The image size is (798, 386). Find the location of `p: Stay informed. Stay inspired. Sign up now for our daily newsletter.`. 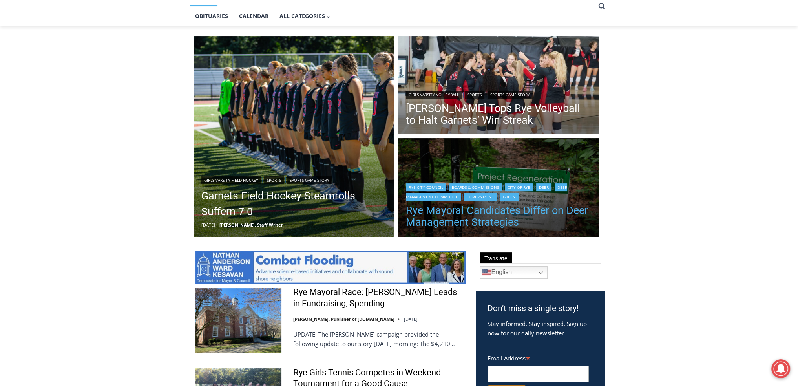

p: Stay informed. Stay inspired. Sign up now for our daily newsletter. is located at coordinates (540, 328).